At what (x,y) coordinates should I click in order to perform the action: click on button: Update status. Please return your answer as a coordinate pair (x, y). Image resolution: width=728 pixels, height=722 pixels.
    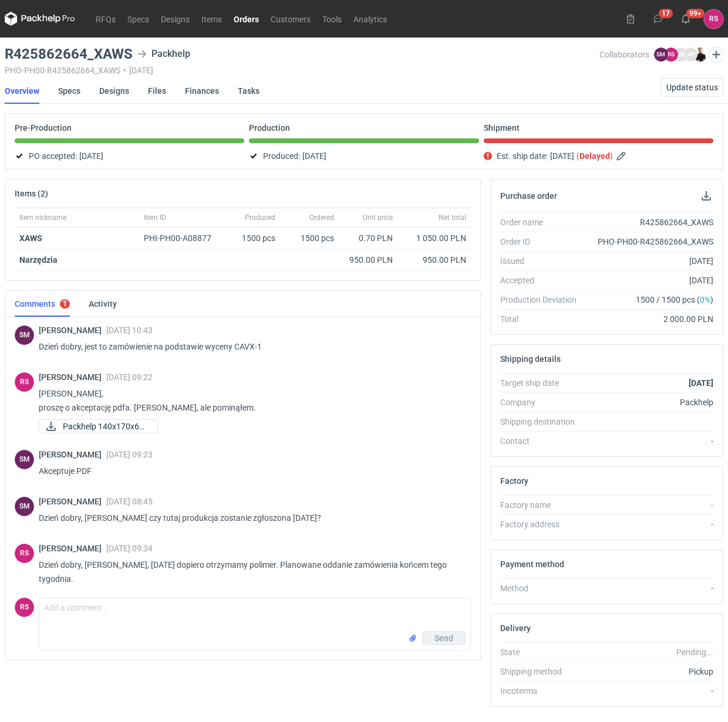
    Looking at the image, I should click on (692, 87).